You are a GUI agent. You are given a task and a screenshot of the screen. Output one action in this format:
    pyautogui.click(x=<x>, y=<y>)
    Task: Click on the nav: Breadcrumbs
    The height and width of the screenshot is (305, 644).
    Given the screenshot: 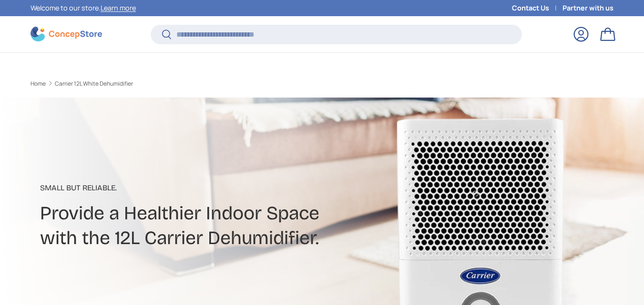 What is the action you would take?
    pyautogui.click(x=185, y=84)
    